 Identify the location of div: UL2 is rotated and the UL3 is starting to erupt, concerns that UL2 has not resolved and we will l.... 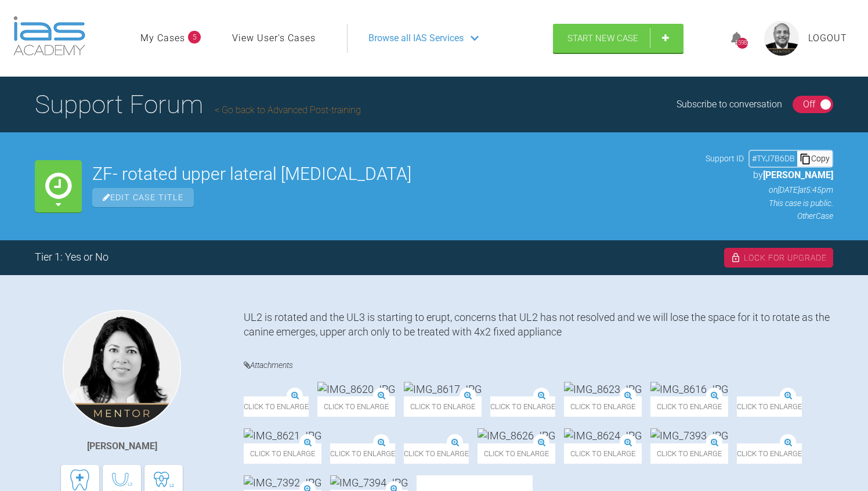
(539, 325).